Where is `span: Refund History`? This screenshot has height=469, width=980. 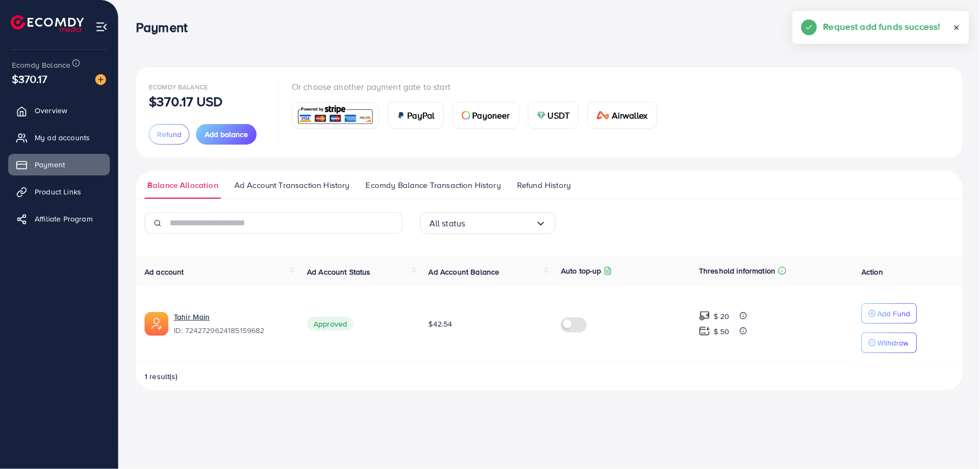
span: Refund History is located at coordinates (543, 185).